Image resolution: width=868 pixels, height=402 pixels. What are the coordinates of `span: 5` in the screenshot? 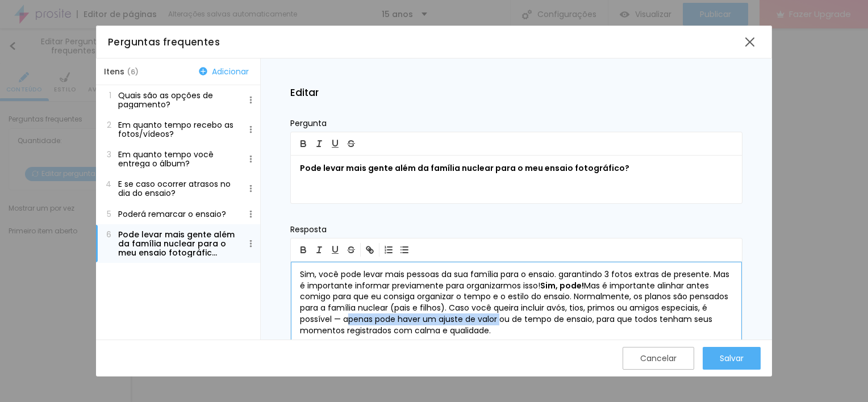 It's located at (108, 214).